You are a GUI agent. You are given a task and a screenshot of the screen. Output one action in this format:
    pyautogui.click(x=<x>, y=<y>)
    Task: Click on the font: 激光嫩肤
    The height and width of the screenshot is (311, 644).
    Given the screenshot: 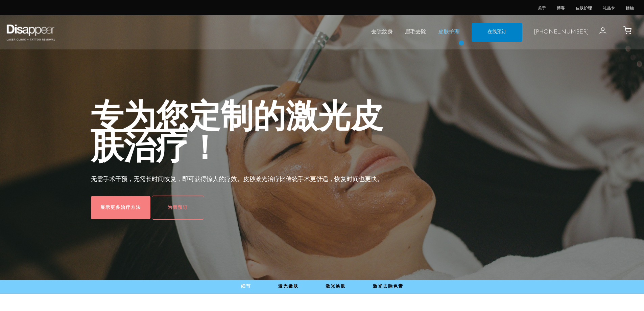 What is the action you would take?
    pyautogui.click(x=288, y=287)
    